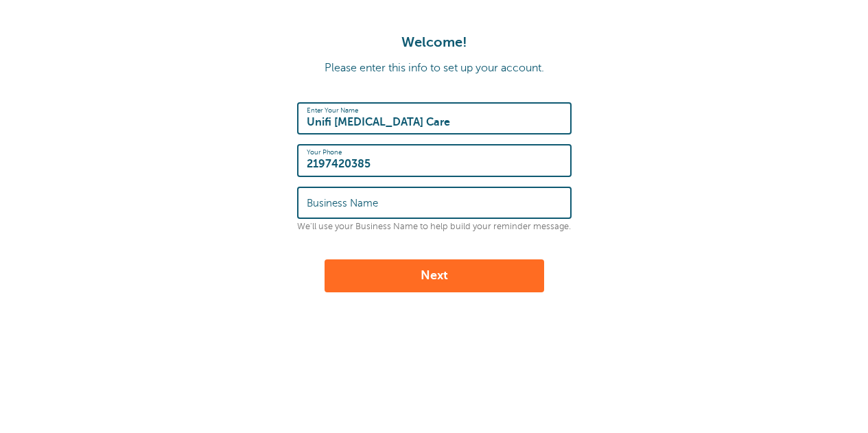 The width and height of the screenshot is (868, 433). What do you see at coordinates (324, 152) in the screenshot?
I see `label: Your Phone` at bounding box center [324, 152].